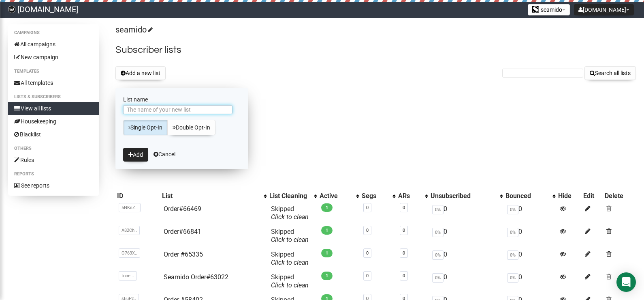 This screenshot has height=300, width=644. I want to click on img: ca1288e09501cf064837fea530cf0515, so click(12, 9).